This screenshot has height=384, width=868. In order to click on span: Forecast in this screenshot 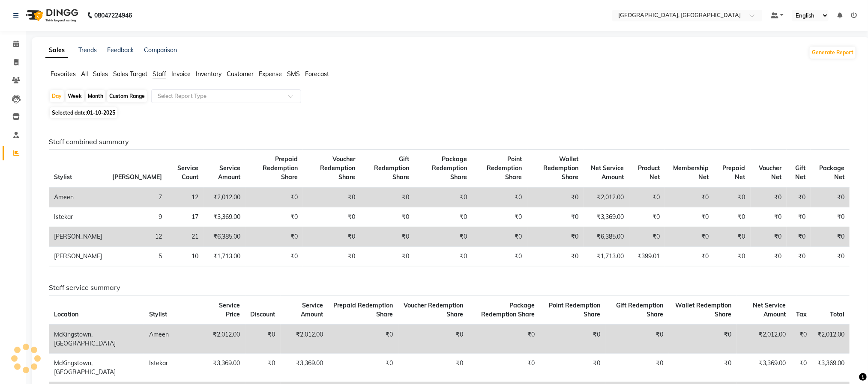, I will do `click(317, 74)`.